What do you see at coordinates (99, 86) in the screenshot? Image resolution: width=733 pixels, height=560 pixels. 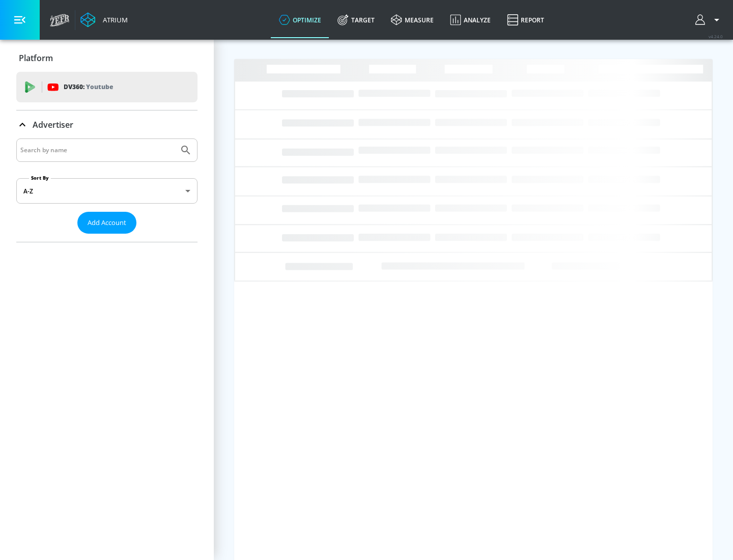 I see `p: Youtube` at bounding box center [99, 86].